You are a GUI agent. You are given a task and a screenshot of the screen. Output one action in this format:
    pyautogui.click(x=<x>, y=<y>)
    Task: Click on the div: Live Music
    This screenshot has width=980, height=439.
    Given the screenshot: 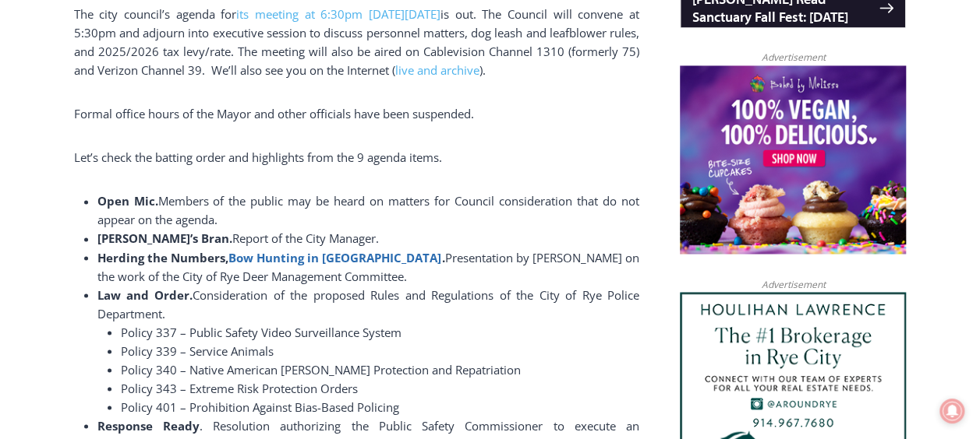 What is the action you would take?
    pyautogui.click(x=186, y=87)
    